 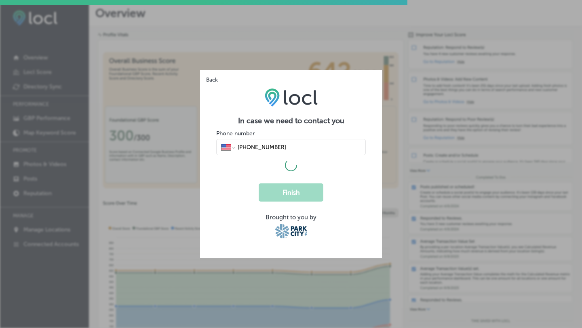 I want to click on h2: In case we need to contact you, so click(x=291, y=121).